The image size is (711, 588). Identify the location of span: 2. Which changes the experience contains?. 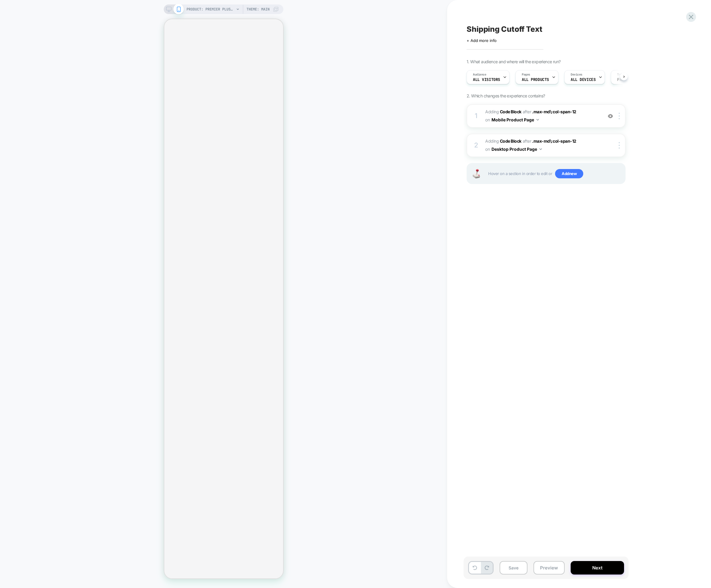
(506, 95).